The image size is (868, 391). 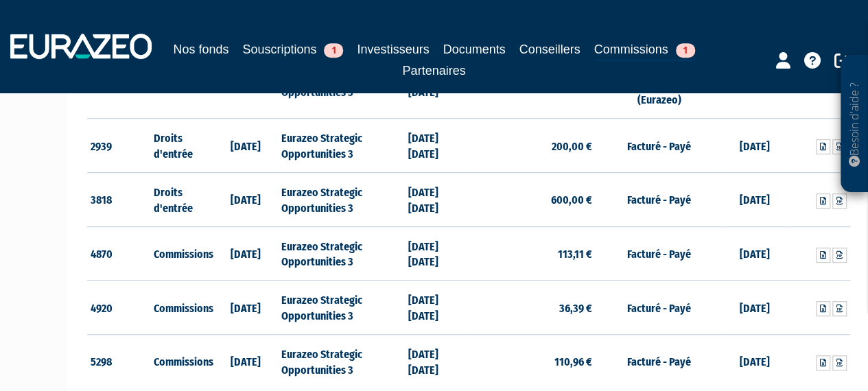 I want to click on p: Besoin d'aide ?, so click(x=854, y=124).